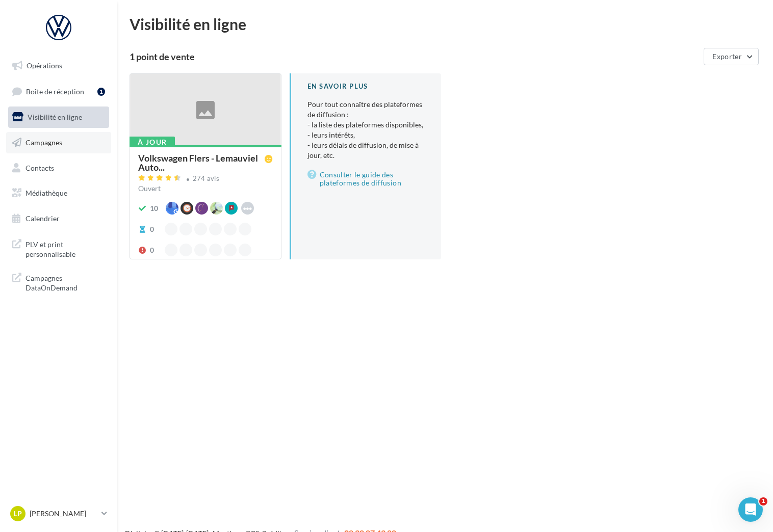 The width and height of the screenshot is (773, 532). Describe the element at coordinates (66, 248) in the screenshot. I see `span: PLV et print personnalisable` at that location.